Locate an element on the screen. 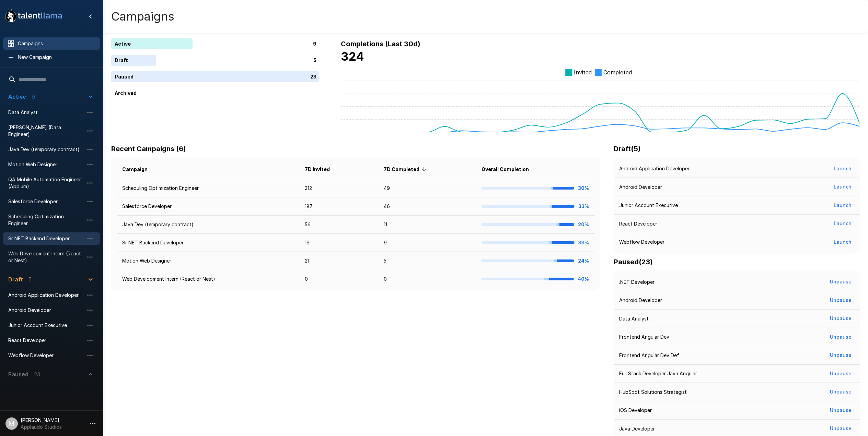  b: Recent Campaigns (6) is located at coordinates (148, 149).